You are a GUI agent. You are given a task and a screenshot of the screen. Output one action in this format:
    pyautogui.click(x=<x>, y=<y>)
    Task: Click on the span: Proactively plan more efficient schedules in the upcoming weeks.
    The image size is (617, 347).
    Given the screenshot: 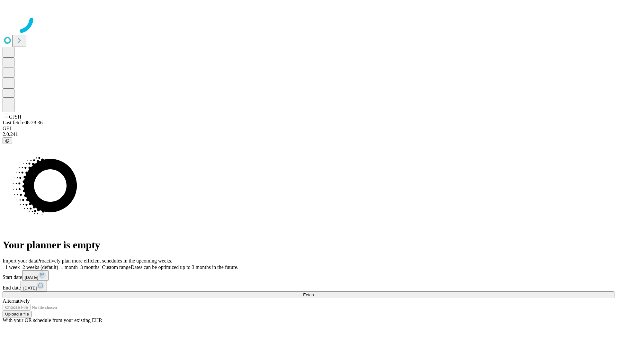 What is the action you would take?
    pyautogui.click(x=105, y=260)
    